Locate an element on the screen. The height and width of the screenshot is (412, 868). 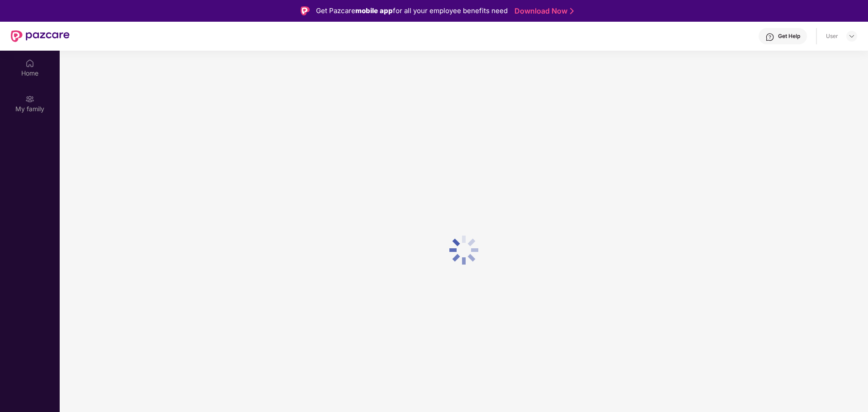
img: svg+xml;base64,PHN2ZyBpZD0iRHJvcGRvd24tMzJ4MzIiIHhtbG5zPSJodHRwOi8vd3d3LnczLm9yZy8yMDAwL3N2ZyIgd2... is located at coordinates (852, 36).